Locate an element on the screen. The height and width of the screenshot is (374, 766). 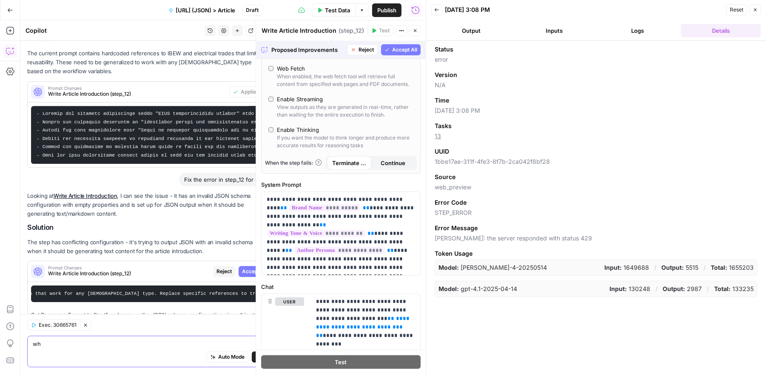
div: Fix the error in step_12 for me is located at coordinates (224, 180).